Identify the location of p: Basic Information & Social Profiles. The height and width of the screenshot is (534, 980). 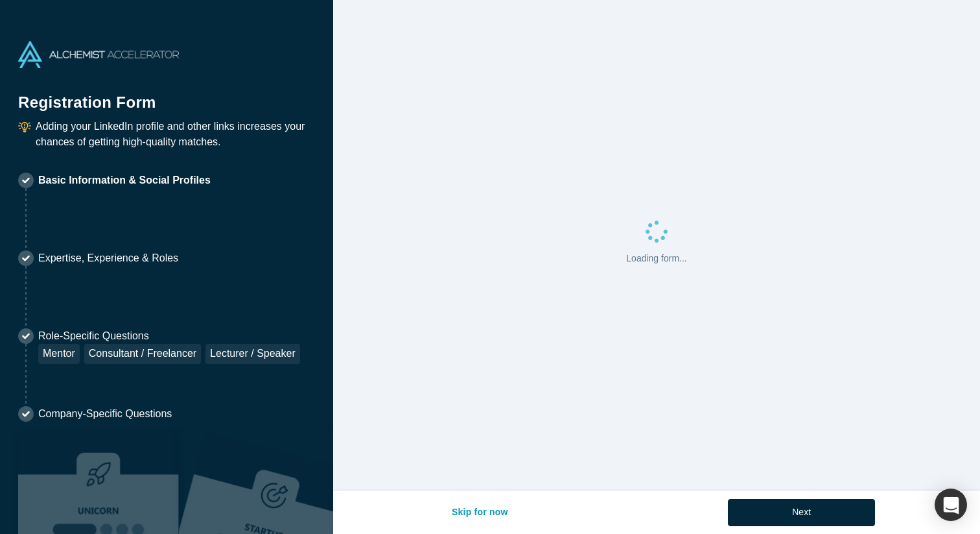
(125, 180).